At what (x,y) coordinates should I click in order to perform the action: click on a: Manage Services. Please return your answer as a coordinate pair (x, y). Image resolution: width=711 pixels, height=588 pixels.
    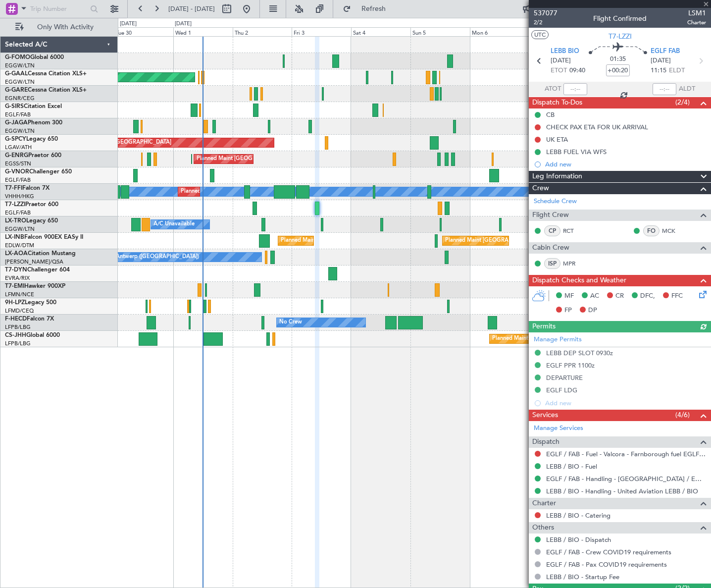
    Looking at the image, I should click on (559, 429).